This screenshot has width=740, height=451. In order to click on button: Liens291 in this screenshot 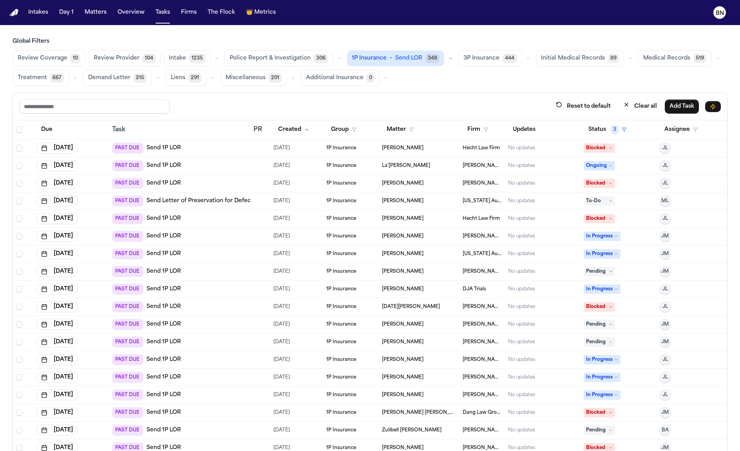, I will do `click(186, 78)`.